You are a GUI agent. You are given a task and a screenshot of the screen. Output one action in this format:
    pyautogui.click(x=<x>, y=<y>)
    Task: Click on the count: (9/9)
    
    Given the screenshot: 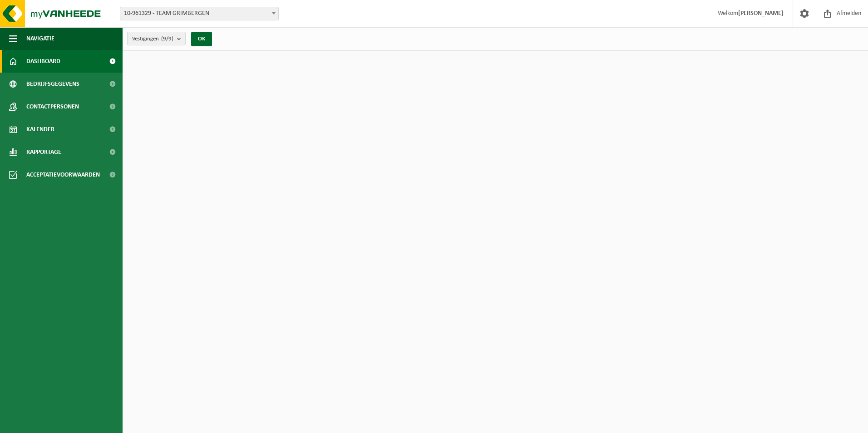 What is the action you would take?
    pyautogui.click(x=167, y=39)
    